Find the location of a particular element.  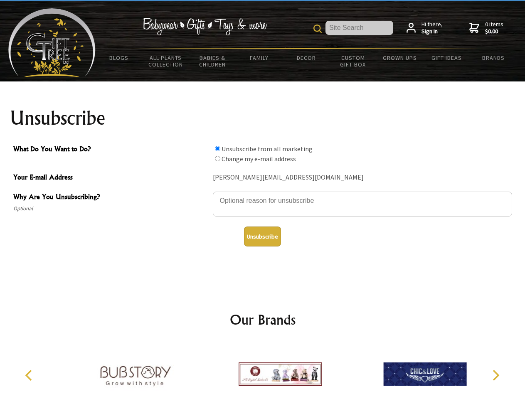

img: Babywear - Gifts - Toys & more is located at coordinates (205, 27).